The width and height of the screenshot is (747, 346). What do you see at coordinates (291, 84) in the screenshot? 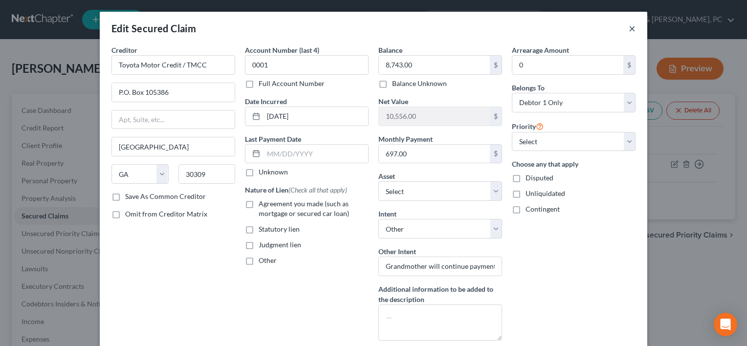
I see `label: Full Account Number` at bounding box center [291, 84].